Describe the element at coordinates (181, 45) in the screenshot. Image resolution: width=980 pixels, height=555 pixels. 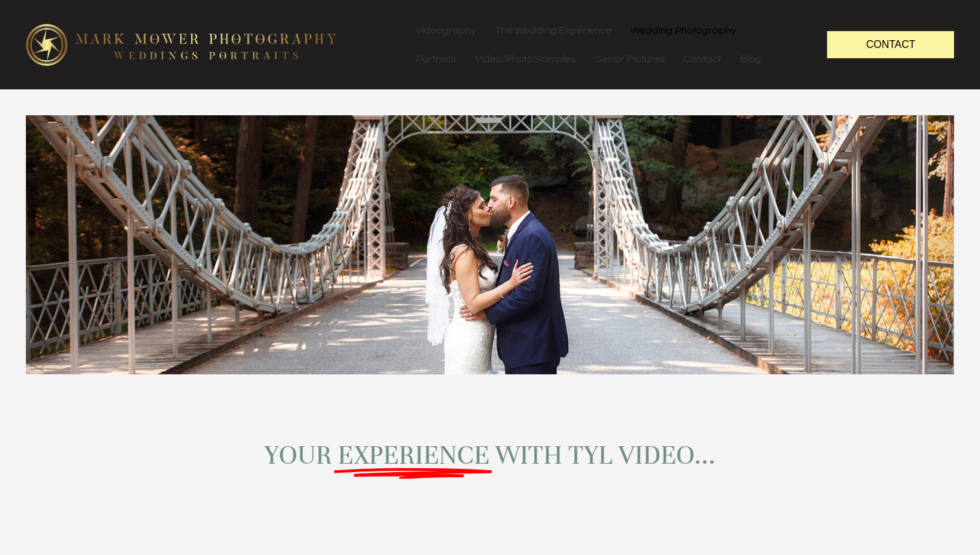
I see `img: logo-edit1` at that location.